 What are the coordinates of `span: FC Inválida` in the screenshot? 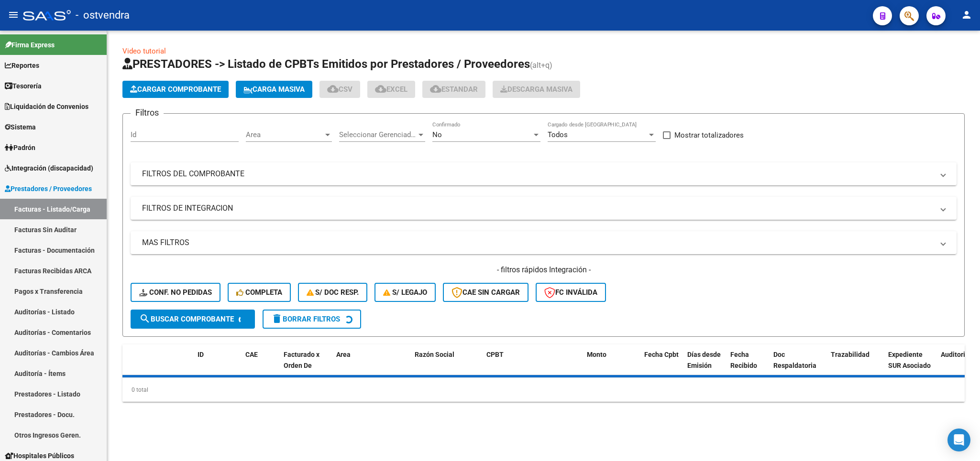 It's located at (570, 293).